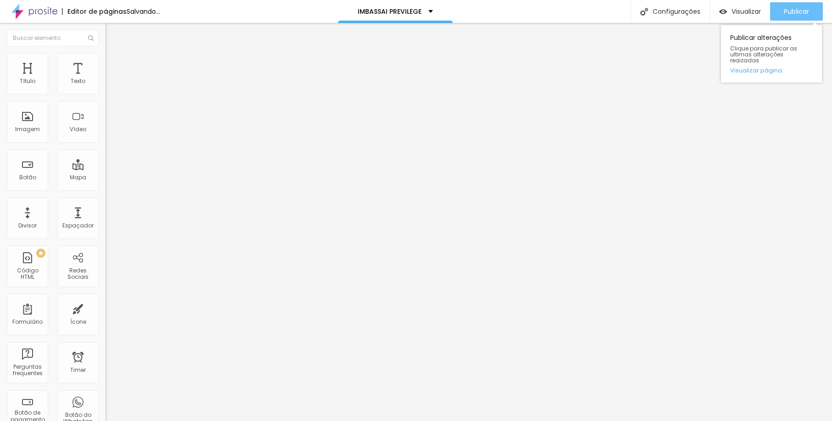 The image size is (832, 421). I want to click on div: Texto, so click(78, 81).